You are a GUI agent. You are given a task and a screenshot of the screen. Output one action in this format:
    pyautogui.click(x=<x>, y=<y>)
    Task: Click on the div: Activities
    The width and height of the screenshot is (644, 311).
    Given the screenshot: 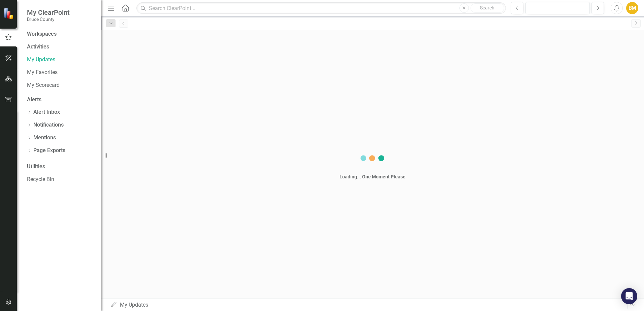 What is the action you would take?
    pyautogui.click(x=61, y=47)
    